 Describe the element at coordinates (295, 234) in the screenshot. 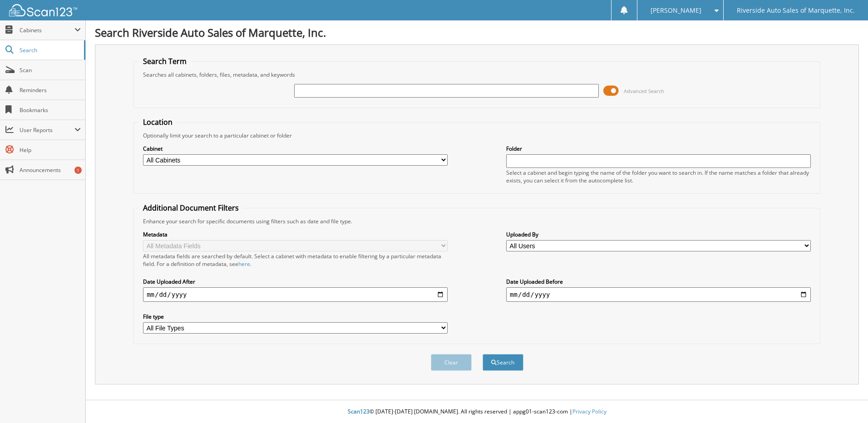

I see `label: Metadata` at that location.